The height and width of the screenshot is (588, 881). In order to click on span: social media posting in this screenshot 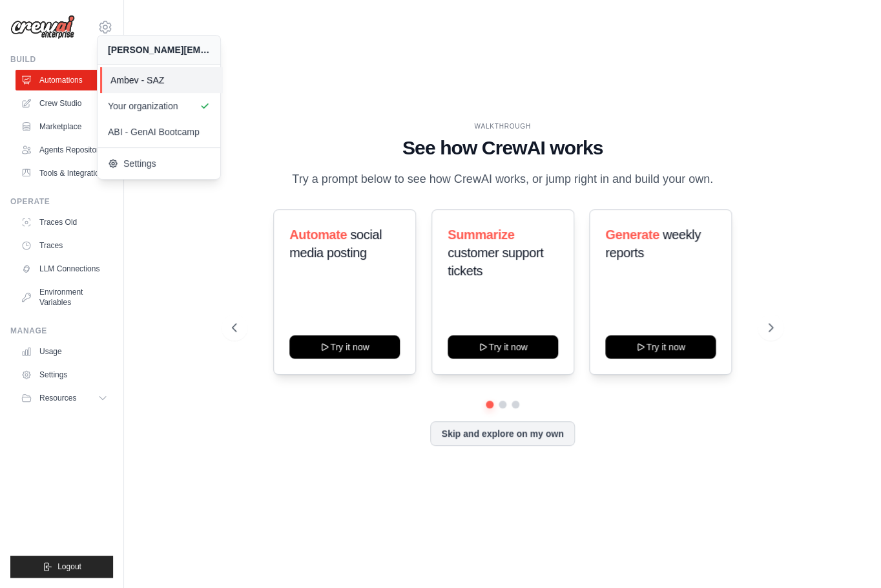, I will do `click(335, 244)`.